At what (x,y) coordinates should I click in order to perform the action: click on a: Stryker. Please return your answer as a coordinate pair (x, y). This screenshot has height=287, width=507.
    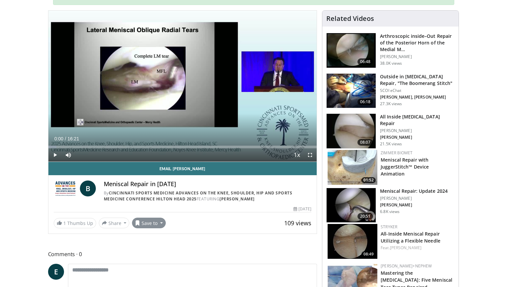
    Looking at the image, I should click on (389, 227).